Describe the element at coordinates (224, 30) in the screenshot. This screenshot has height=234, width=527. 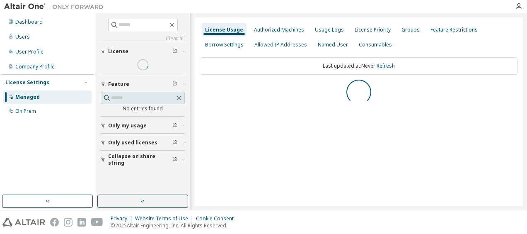
I see `div: License Usage` at that location.